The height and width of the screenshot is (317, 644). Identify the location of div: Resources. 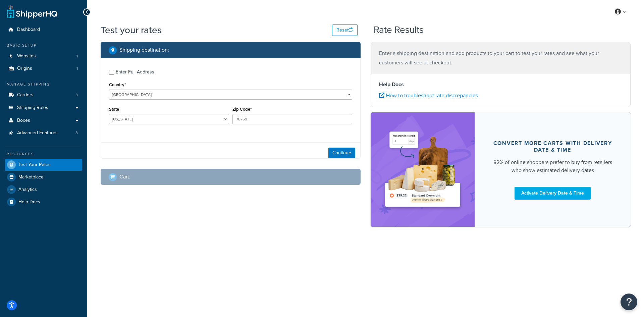
(44, 154).